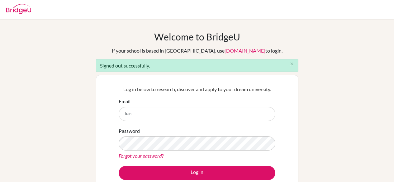 The image size is (394, 182). What do you see at coordinates (129, 131) in the screenshot?
I see `label: Password` at bounding box center [129, 131].